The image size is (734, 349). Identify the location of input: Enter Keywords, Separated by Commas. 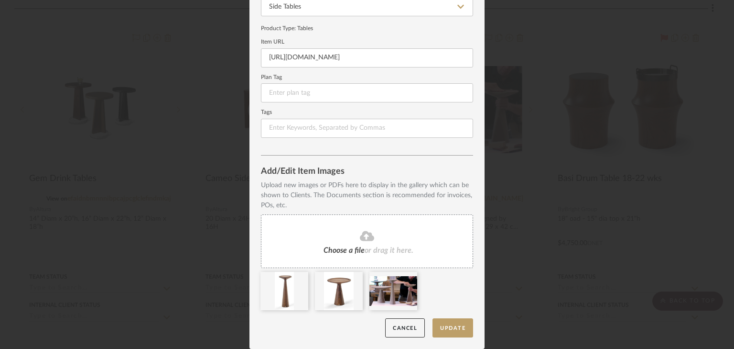
(367, 128).